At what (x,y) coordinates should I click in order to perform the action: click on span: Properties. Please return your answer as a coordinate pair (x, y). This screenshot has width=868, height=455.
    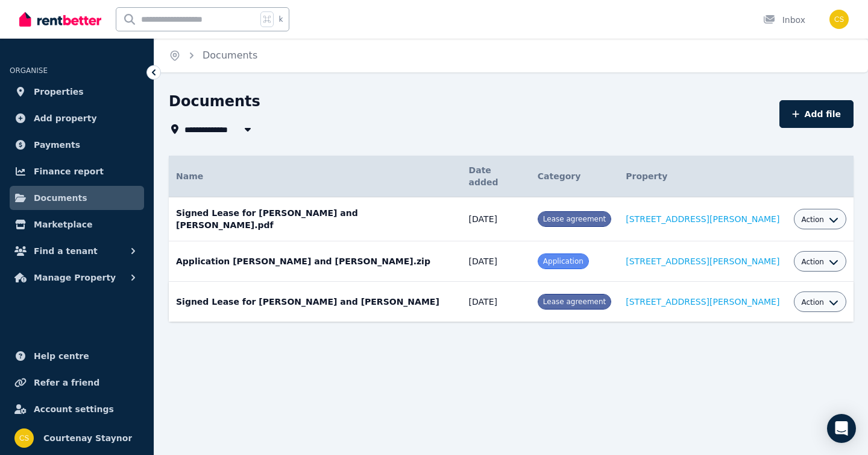
    Looking at the image, I should click on (58, 92).